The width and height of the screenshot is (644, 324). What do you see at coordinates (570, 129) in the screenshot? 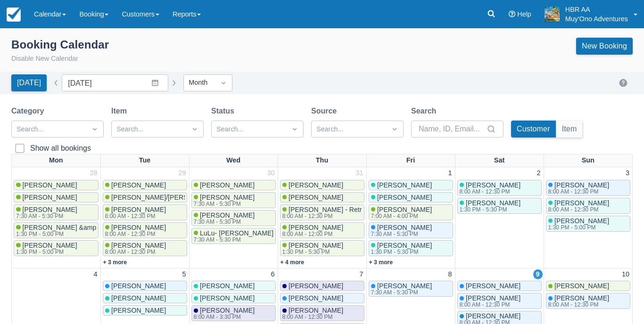
I see `button: Item` at bounding box center [570, 129].